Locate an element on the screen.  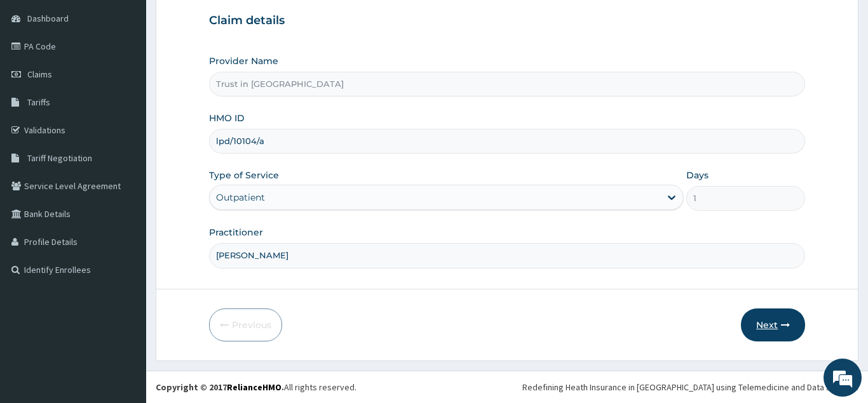
label: HMO ID is located at coordinates (227, 118).